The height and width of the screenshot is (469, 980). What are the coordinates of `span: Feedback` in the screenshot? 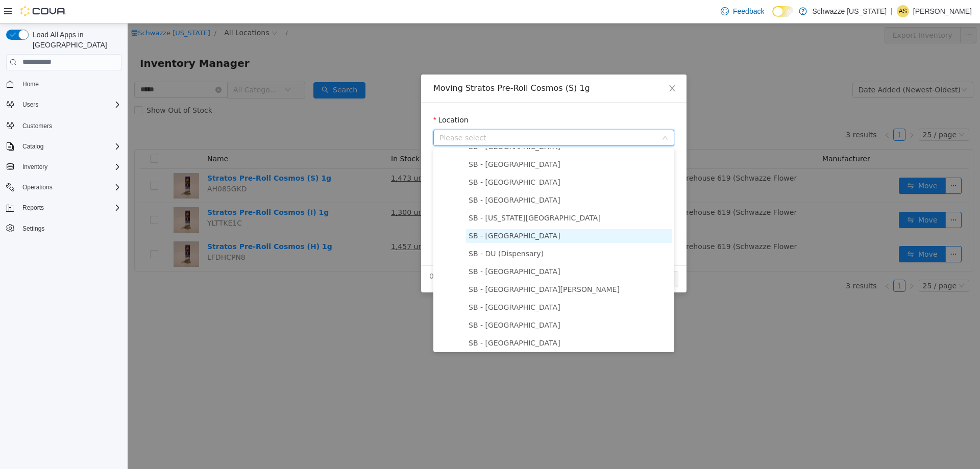 It's located at (748, 11).